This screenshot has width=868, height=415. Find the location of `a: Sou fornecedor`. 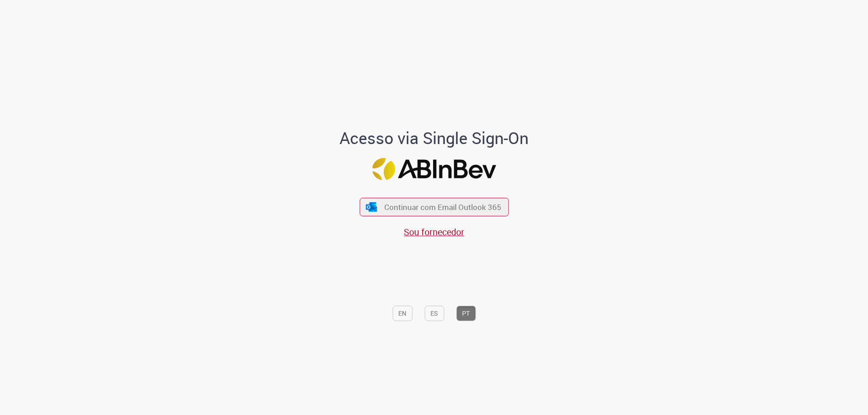

a: Sou fornecedor is located at coordinates (434, 232).